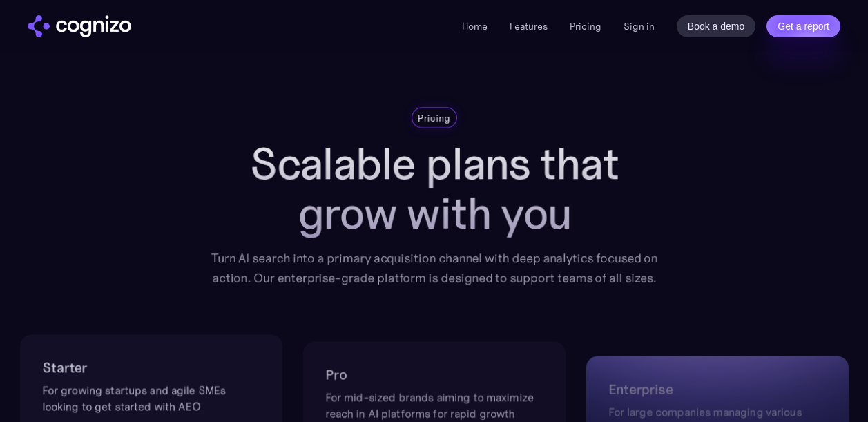 The width and height of the screenshot is (868, 422). I want to click on h2: Enterprise, so click(717, 390).